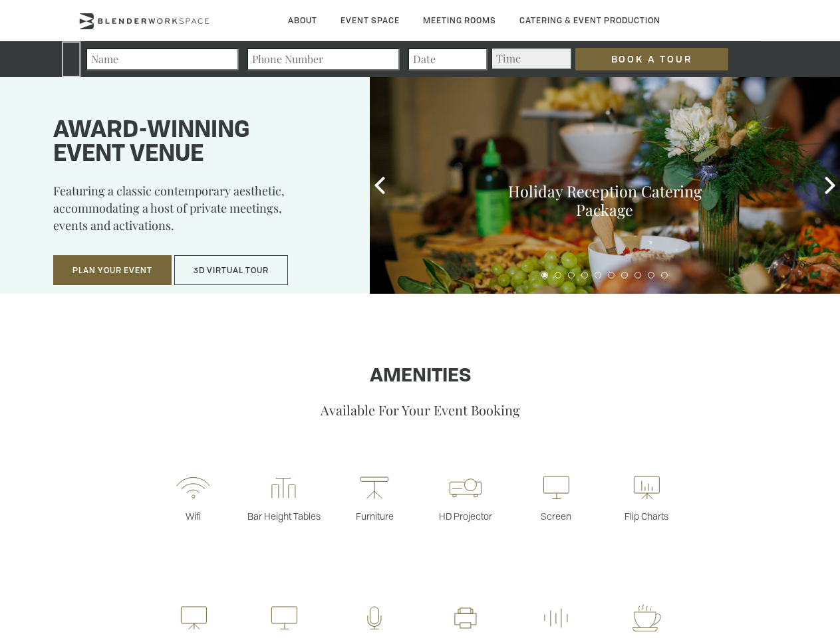 This screenshot has height=638, width=840. What do you see at coordinates (652, 59) in the screenshot?
I see `input: Book a Tour` at bounding box center [652, 59].